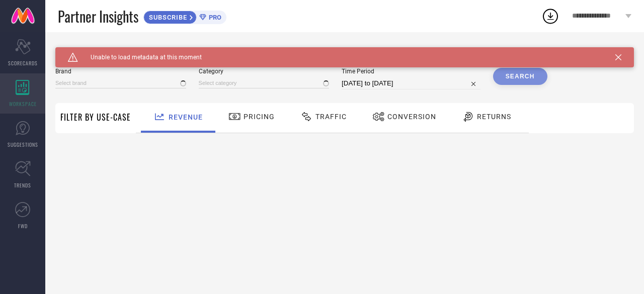 The height and width of the screenshot is (294, 644). Describe the element at coordinates (90, 52) in the screenshot. I see `span: SYSTEM WORKSPACE` at that location.